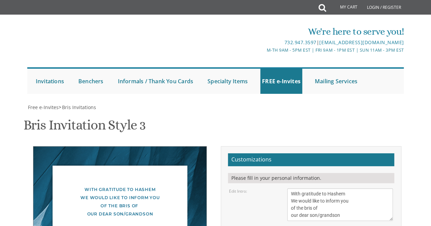  I want to click on a: Specialty Items, so click(227, 81).